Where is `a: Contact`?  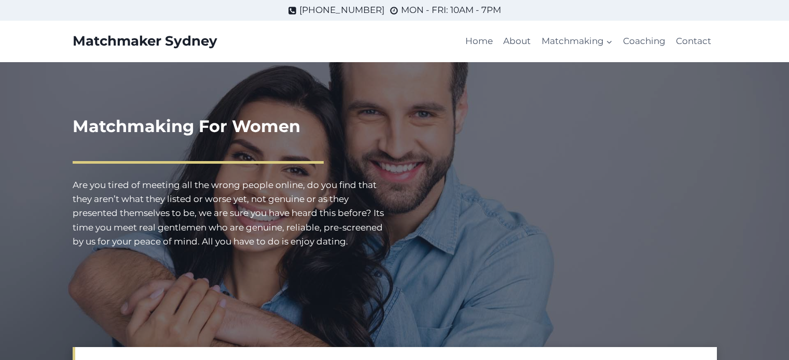 a: Contact is located at coordinates (693, 41).